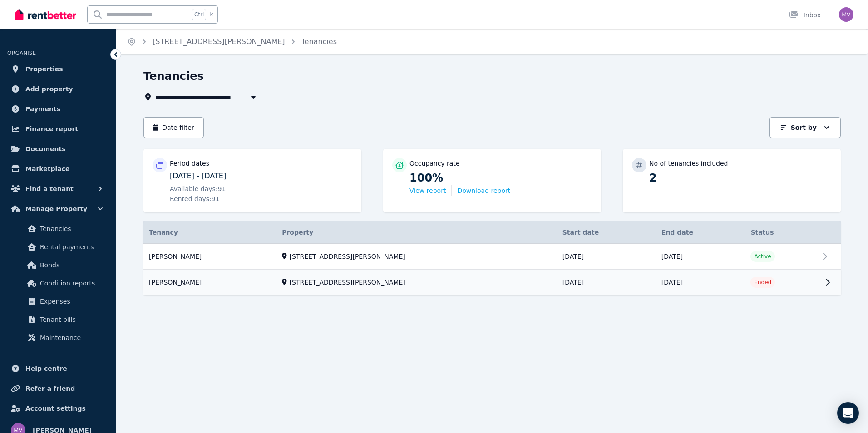 This screenshot has width=868, height=433. I want to click on div: Open Intercom Messenger, so click(848, 413).